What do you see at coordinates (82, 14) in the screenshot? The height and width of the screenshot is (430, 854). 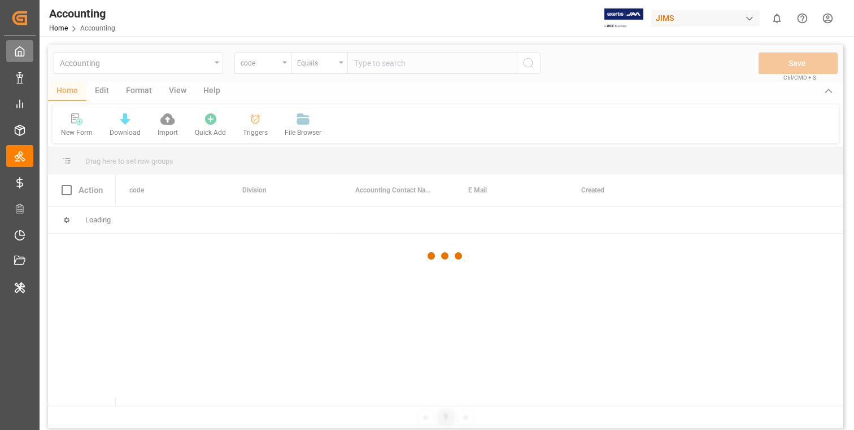 I see `div: Accounting` at bounding box center [82, 14].